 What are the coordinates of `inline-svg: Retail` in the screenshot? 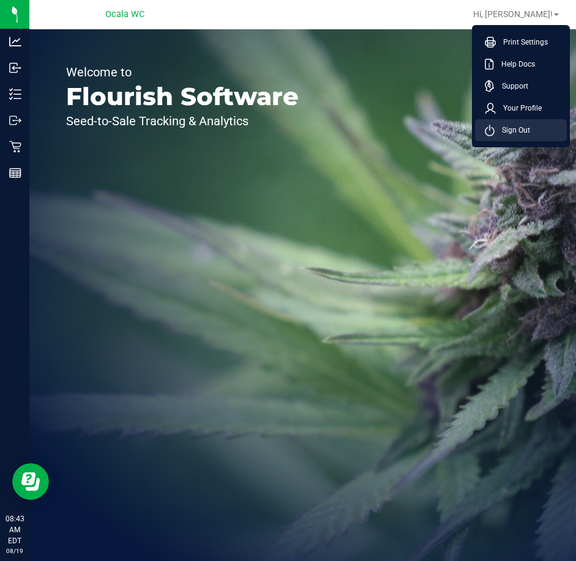 It's located at (15, 147).